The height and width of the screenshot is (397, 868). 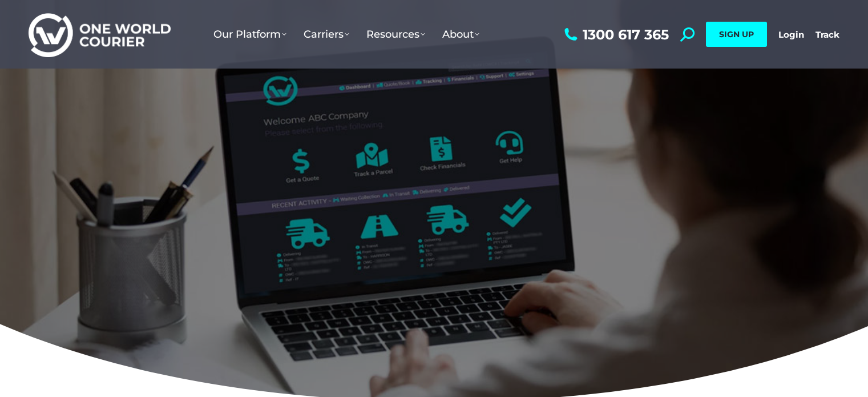 I want to click on a: SIGN UP, so click(x=736, y=34).